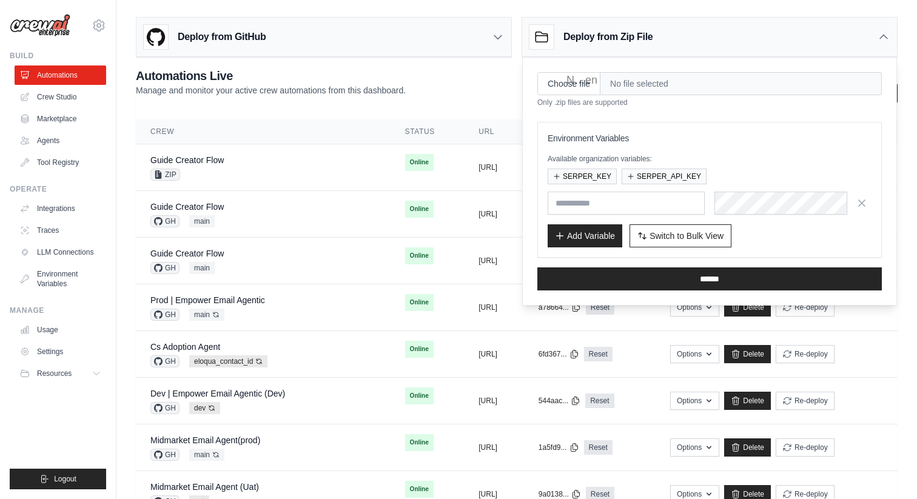  What do you see at coordinates (582, 177) in the screenshot?
I see `button: SERPER_KEY` at bounding box center [582, 177].